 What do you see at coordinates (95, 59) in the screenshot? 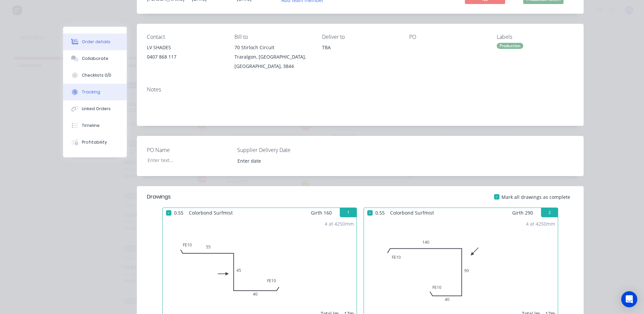
I see `button: Collaborate` at bounding box center [95, 59].